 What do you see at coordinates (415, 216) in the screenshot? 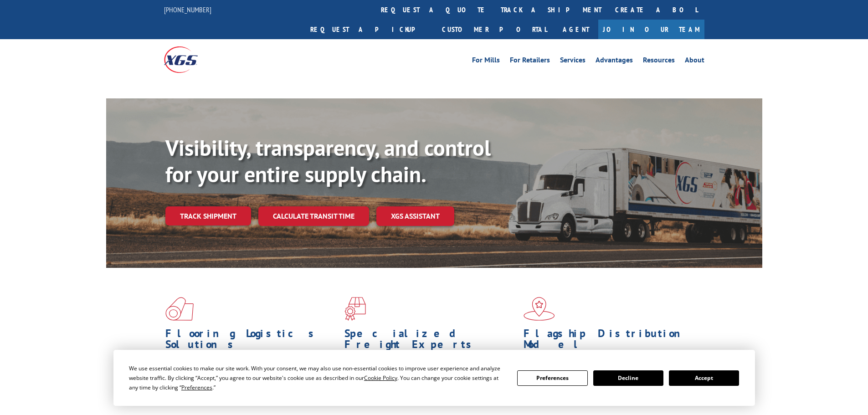
I see `a: XGS ASSISTANT` at bounding box center [415, 216].